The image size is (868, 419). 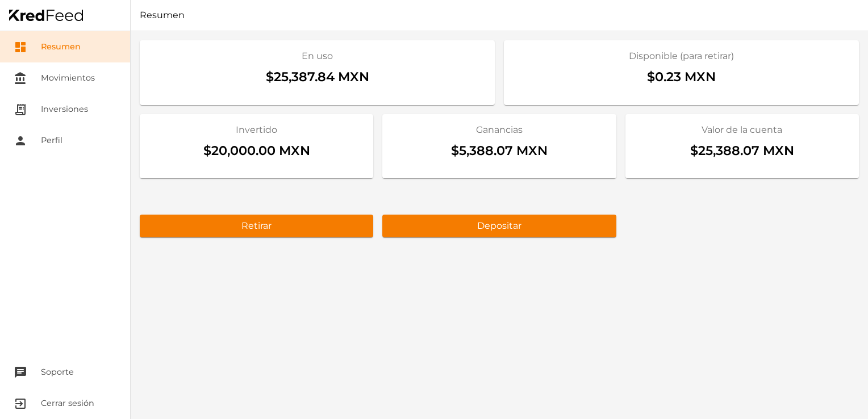 What do you see at coordinates (20, 110) in the screenshot?
I see `i: receipt_long` at bounding box center [20, 110].